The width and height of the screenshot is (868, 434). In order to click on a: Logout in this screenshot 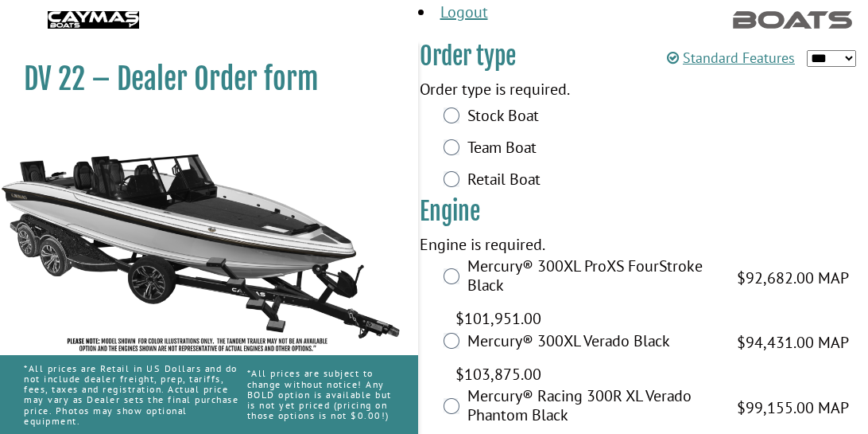, I will do `click(465, 12)`.